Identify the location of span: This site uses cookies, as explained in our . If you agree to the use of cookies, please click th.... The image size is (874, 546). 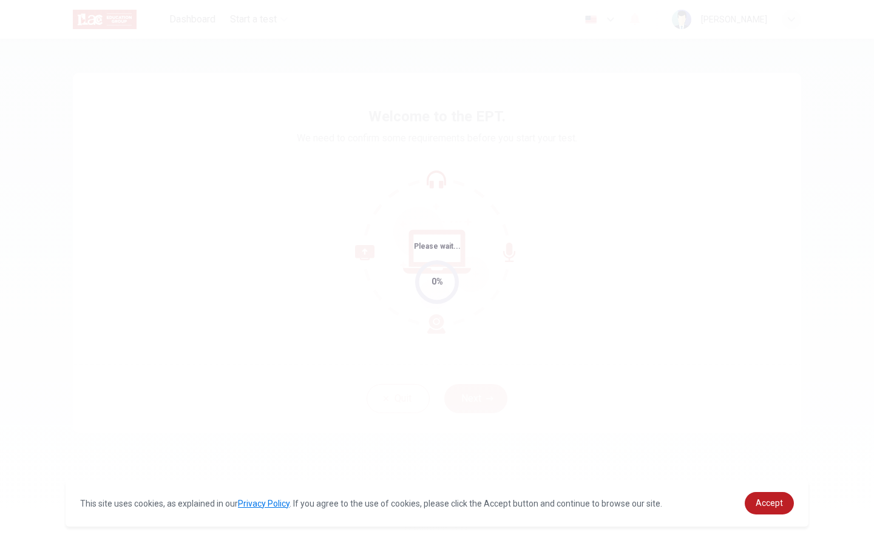
(371, 504).